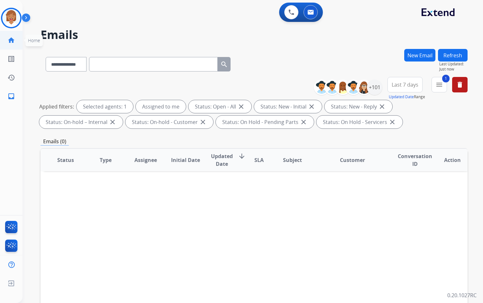  Describe the element at coordinates (454, 64) in the screenshot. I see `span: Last Updated:` at that location.